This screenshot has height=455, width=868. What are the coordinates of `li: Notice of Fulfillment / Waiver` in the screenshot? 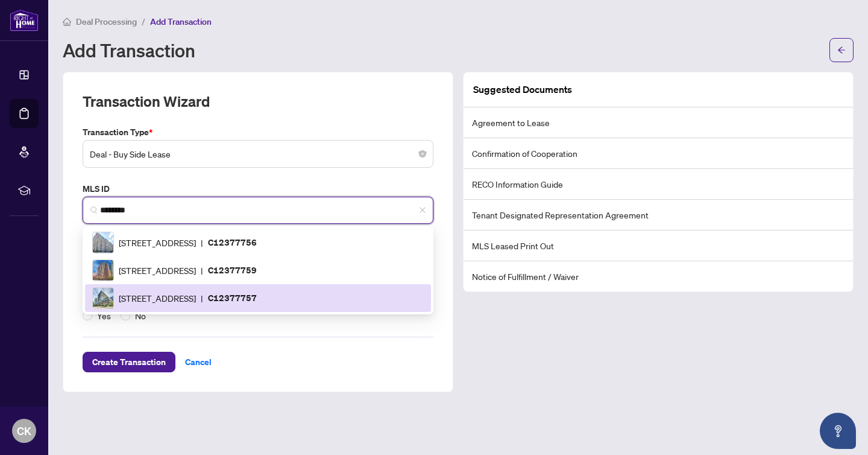 It's located at (658, 276).